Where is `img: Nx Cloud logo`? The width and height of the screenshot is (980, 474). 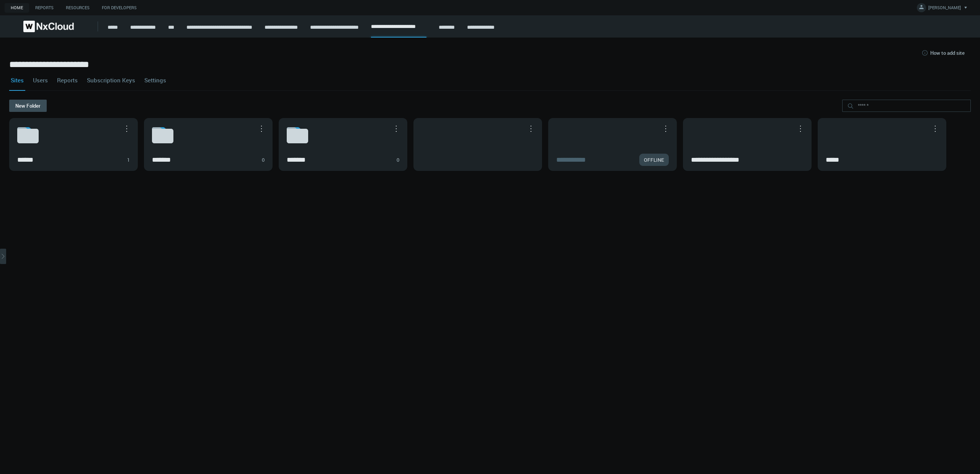 img: Nx Cloud logo is located at coordinates (49, 26).